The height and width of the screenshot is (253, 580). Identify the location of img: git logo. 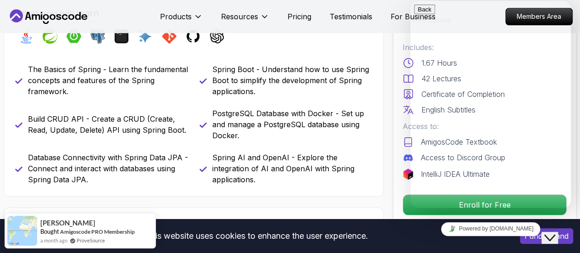
(169, 36).